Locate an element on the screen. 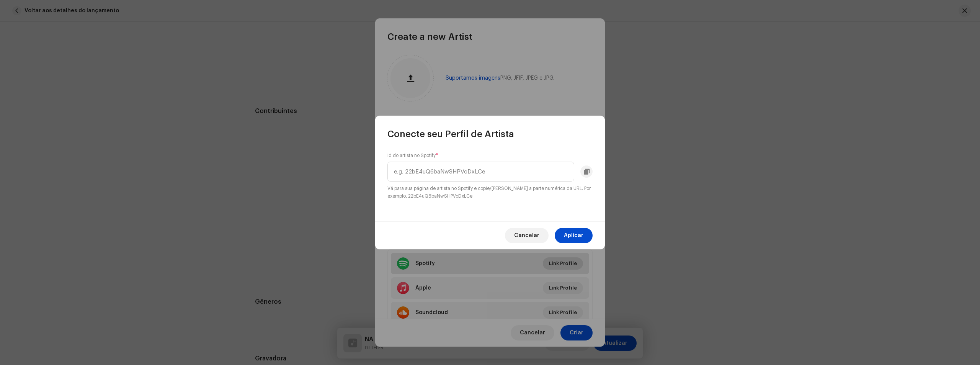 The width and height of the screenshot is (980, 365). span: Aplicar is located at coordinates (573, 235).